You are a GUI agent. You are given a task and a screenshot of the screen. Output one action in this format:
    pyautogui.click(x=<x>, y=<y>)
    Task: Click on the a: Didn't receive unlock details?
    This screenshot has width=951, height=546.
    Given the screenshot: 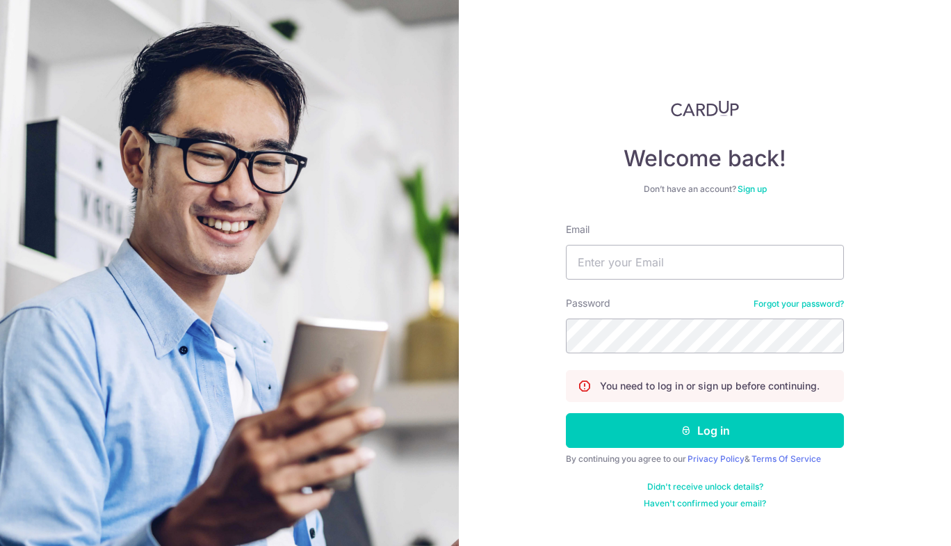 What is the action you would take?
    pyautogui.click(x=705, y=486)
    